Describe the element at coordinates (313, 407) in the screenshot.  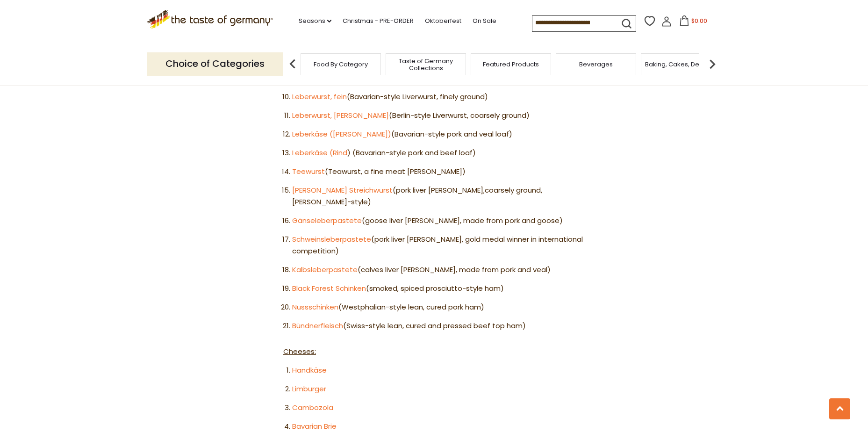
I see `a: Cambozola` at that location.